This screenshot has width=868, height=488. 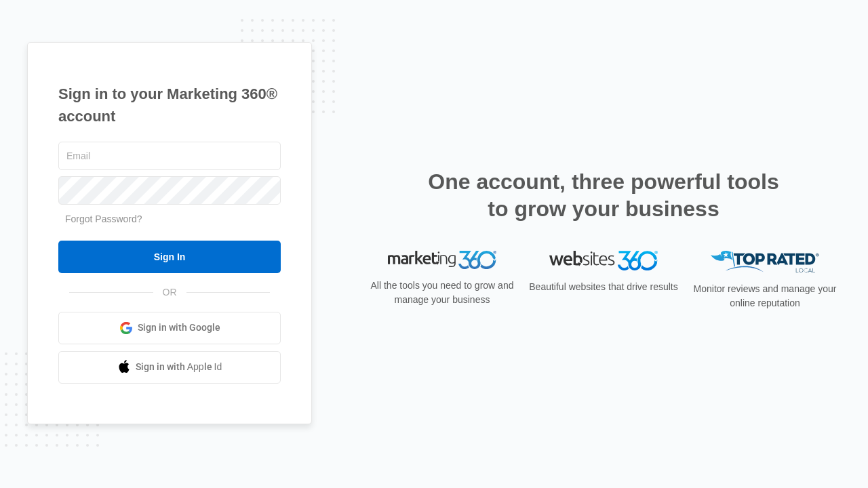 I want to click on img: Websites 360, so click(x=603, y=260).